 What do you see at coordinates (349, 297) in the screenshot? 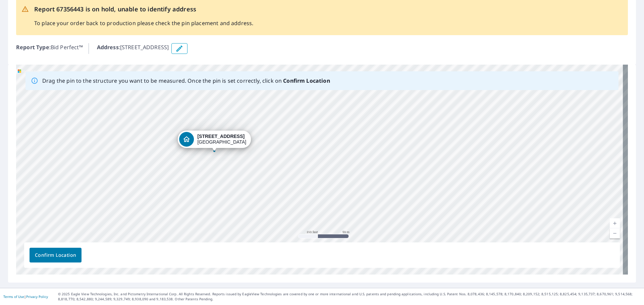
I see `p: © 2025 Eagle View Technologies, Inc. and Pictometry International Corp. All Rights Reserved. Repo...` at bounding box center [349, 297].